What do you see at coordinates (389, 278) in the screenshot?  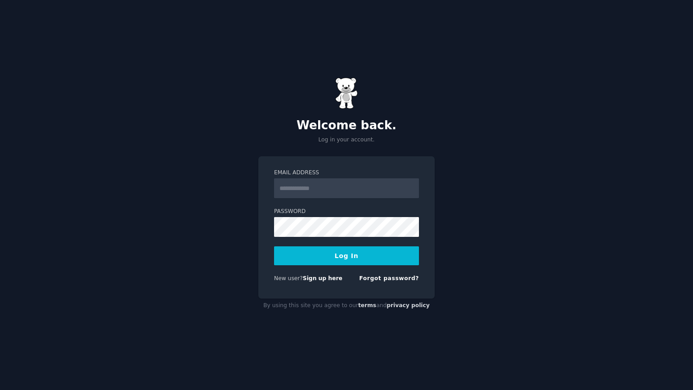 I see `a: Forgot password?` at bounding box center [389, 278].